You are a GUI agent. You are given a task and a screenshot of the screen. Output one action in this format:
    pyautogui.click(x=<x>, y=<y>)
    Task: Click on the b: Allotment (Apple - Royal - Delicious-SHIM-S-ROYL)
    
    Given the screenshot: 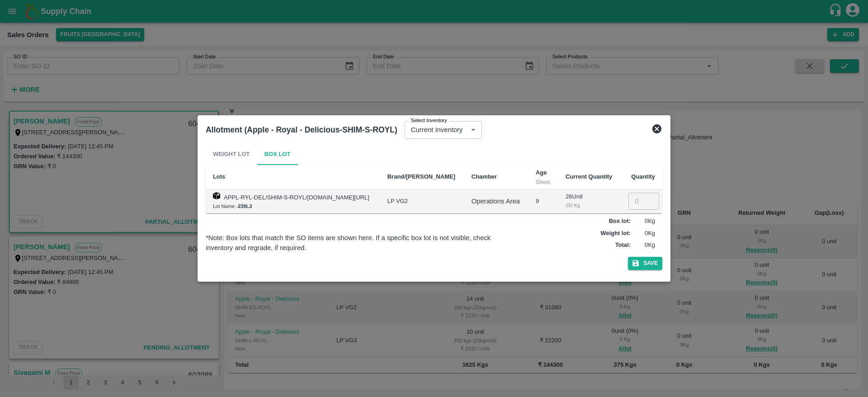 What is the action you would take?
    pyautogui.click(x=302, y=130)
    